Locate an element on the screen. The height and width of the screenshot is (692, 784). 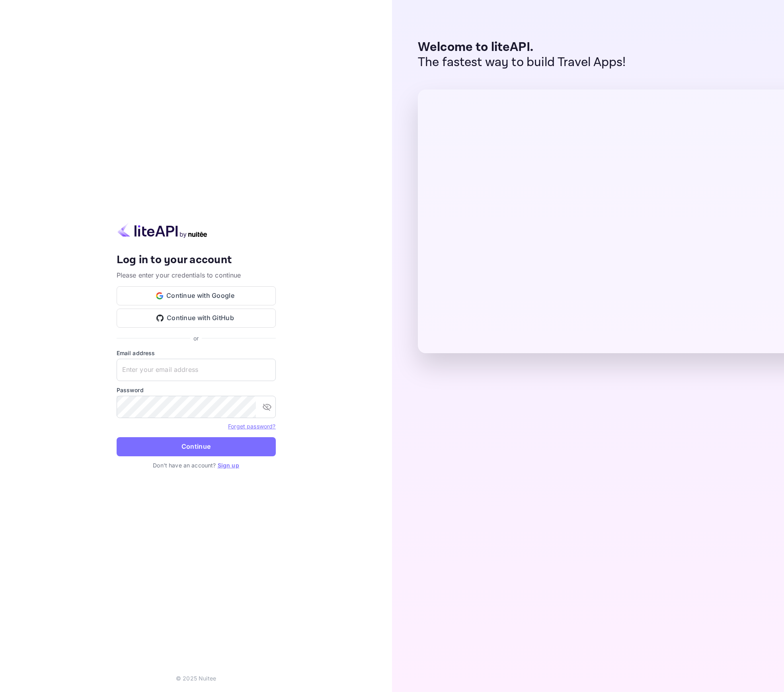
p: The fastest way to build Travel Apps! is located at coordinates (522, 63).